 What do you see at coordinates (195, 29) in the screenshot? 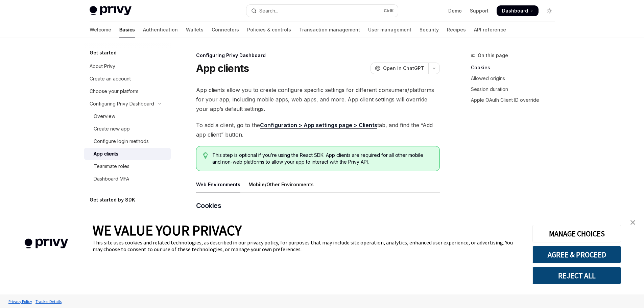
I see `a: Wallets` at bounding box center [195, 29].